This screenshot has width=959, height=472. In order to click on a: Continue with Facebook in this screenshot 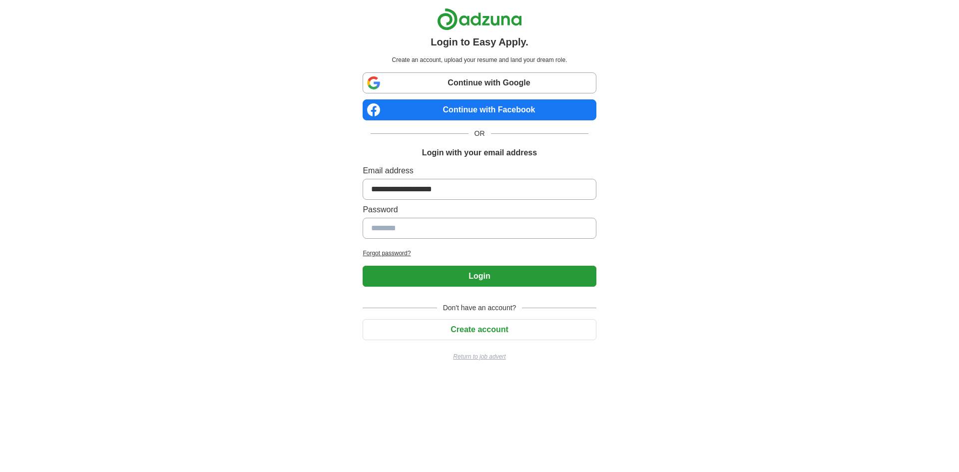, I will do `click(479, 110)`.